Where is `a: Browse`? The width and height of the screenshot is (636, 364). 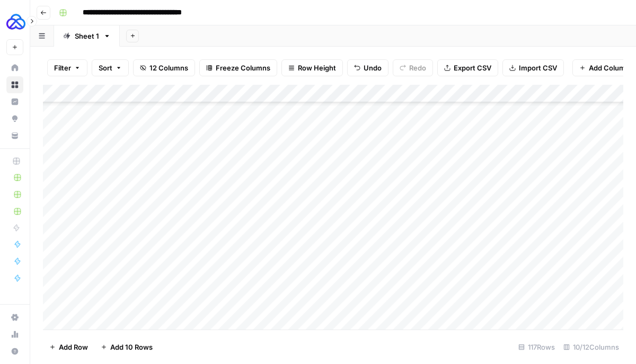
a: Browse is located at coordinates (15, 85).